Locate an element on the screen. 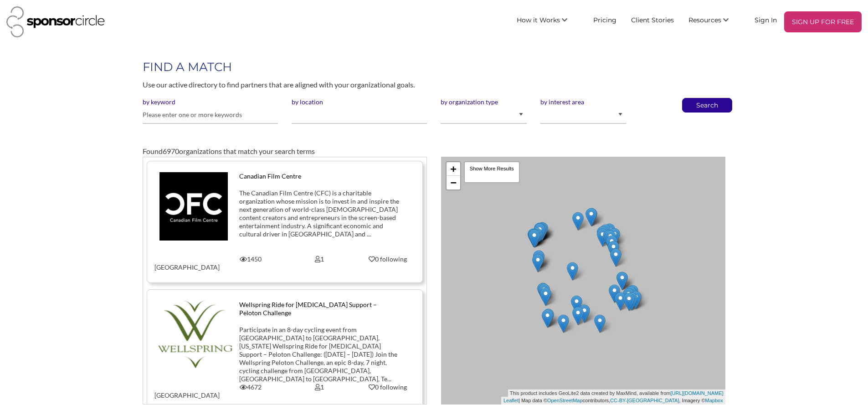 This screenshot has width=868, height=415. a: Sign In is located at coordinates (766, 20).